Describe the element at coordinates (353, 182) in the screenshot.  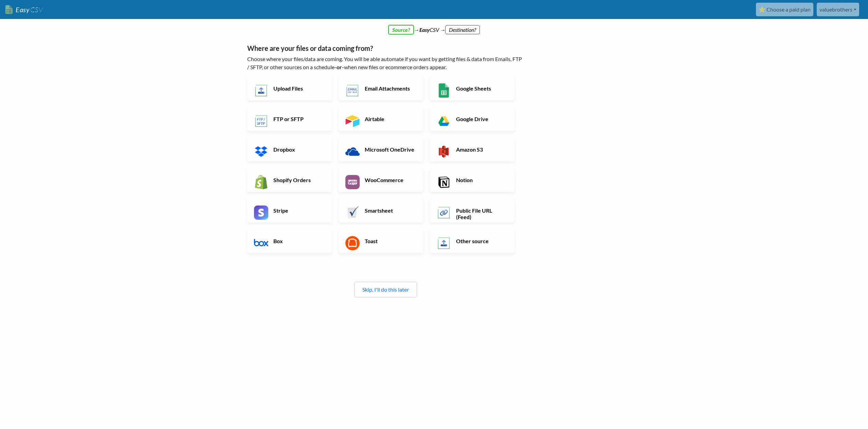
I see `img: WooCommerce App & API` at that location.